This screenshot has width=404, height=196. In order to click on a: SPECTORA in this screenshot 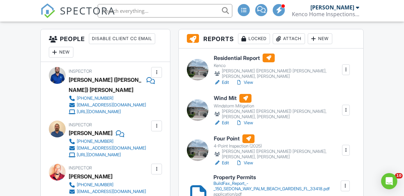, I will do `click(78, 16)`.